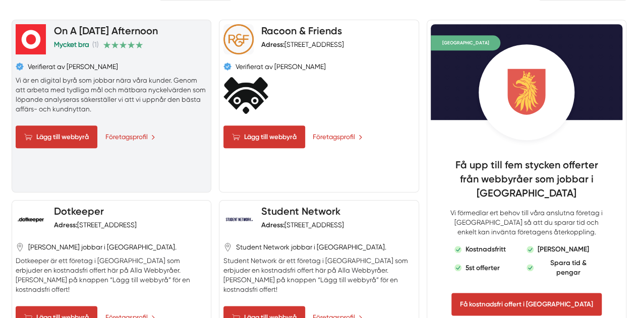 The height and width of the screenshot is (318, 638). Describe the element at coordinates (31, 220) in the screenshot. I see `img: Dotkeeper logotyp` at that location.